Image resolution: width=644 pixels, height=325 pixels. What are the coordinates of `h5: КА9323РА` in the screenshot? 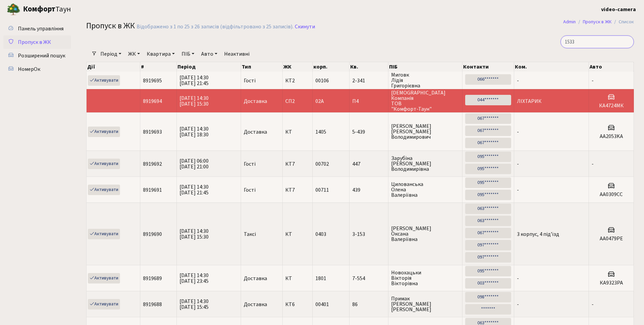 It's located at (611, 283).